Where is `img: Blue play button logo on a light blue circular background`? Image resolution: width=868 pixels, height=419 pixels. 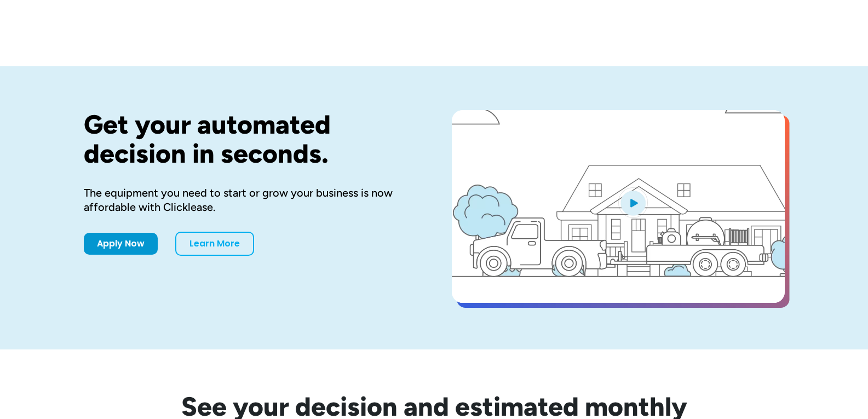
img: Blue play button logo on a light blue circular background is located at coordinates (633, 202).